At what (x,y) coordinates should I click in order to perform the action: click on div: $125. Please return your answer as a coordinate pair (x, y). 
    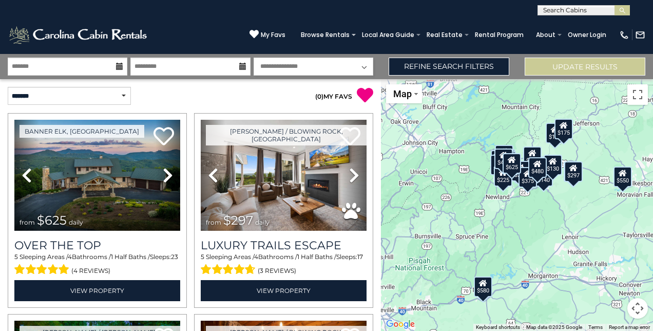
    Looking at the image, I should click on (504, 155).